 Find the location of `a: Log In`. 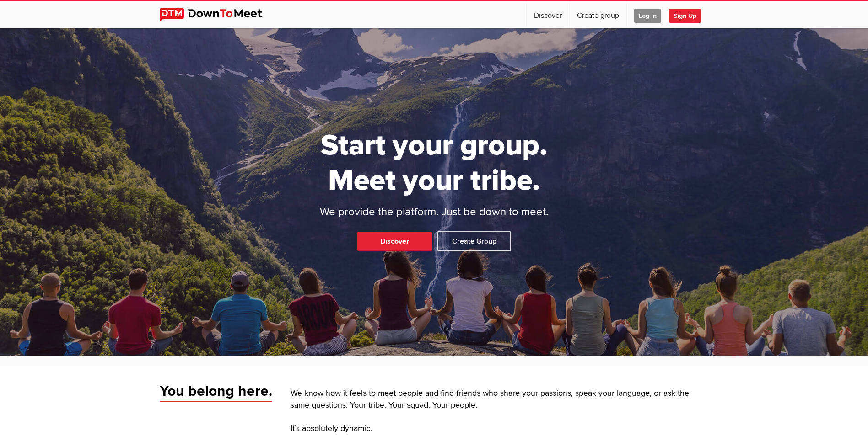

a: Log In is located at coordinates (648, 15).